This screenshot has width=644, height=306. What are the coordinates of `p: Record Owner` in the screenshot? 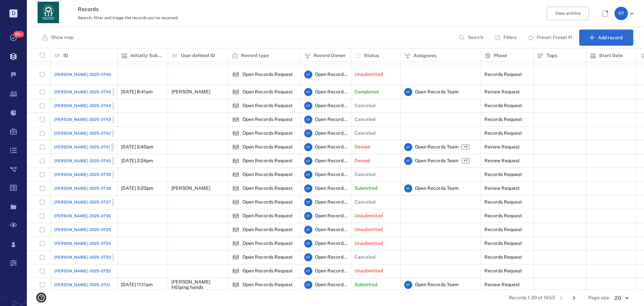 It's located at (330, 56).